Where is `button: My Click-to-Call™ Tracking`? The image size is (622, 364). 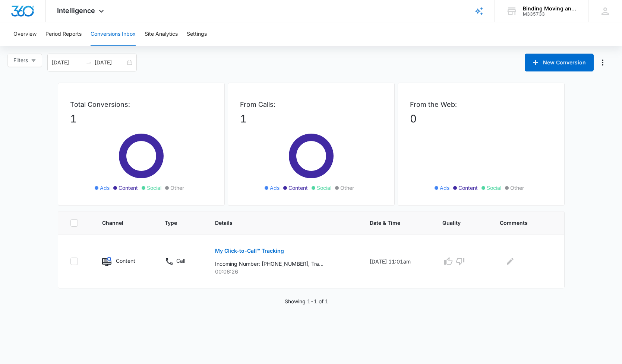
button: My Click-to-Call™ Tracking is located at coordinates (249, 251).